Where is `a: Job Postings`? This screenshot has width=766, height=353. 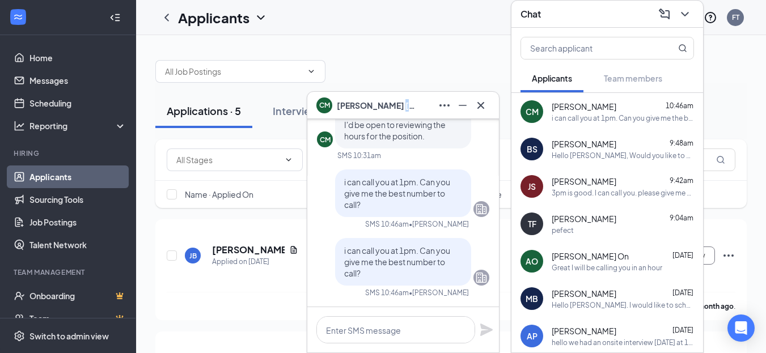 a: Job Postings is located at coordinates (78, 222).